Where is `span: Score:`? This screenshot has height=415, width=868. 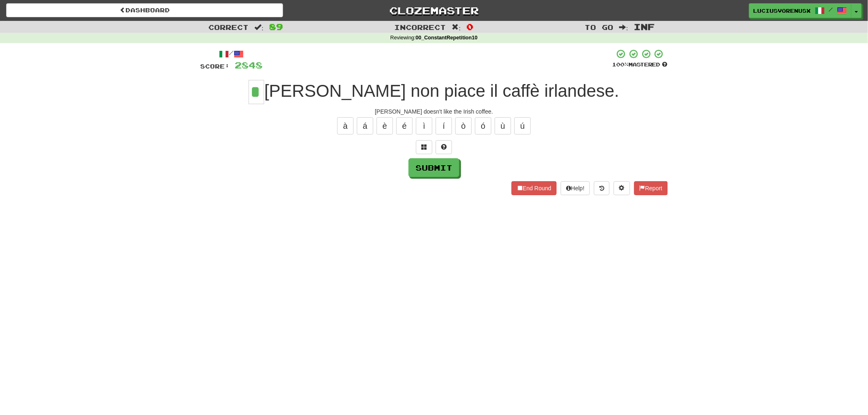 span: Score: is located at coordinates (215, 66).